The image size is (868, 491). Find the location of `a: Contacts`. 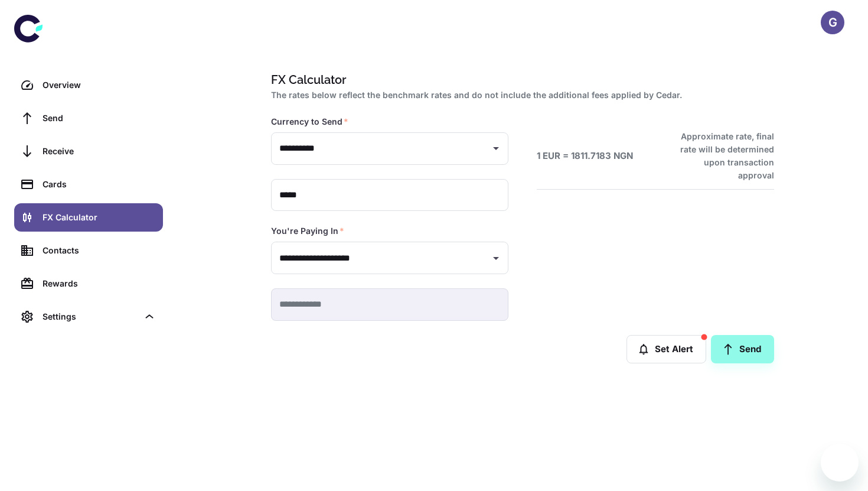

a: Contacts is located at coordinates (89, 250).